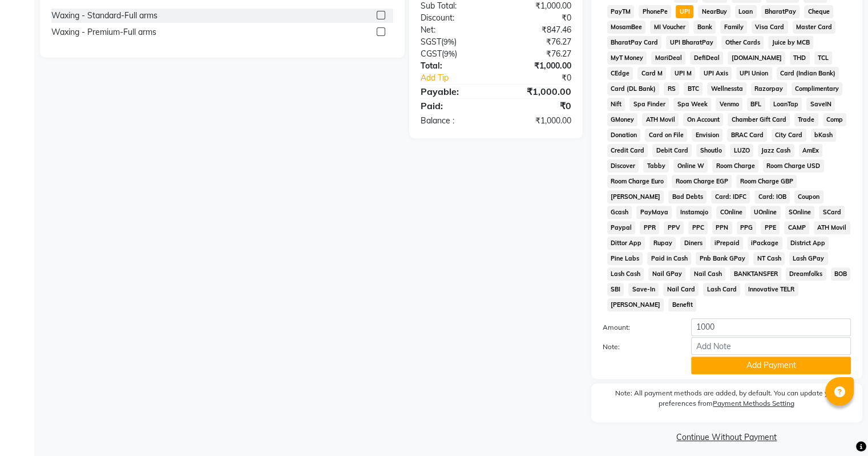 This screenshot has height=456, width=868. I want to click on span: Room Charge GBP, so click(767, 181).